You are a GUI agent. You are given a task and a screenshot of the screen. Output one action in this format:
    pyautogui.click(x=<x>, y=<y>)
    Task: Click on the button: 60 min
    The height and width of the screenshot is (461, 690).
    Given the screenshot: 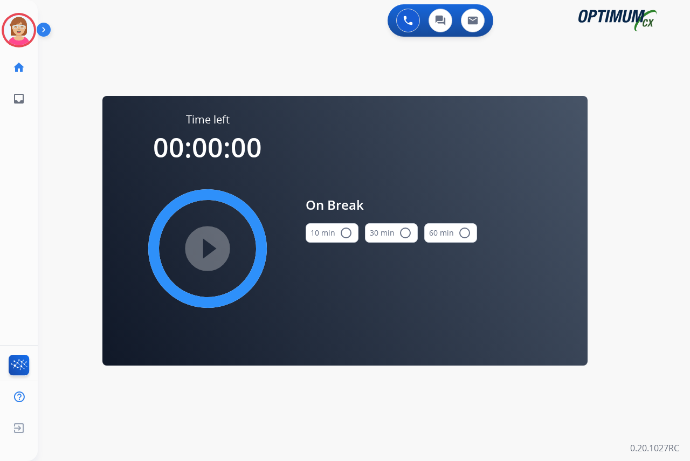 What is the action you would take?
    pyautogui.click(x=451, y=233)
    